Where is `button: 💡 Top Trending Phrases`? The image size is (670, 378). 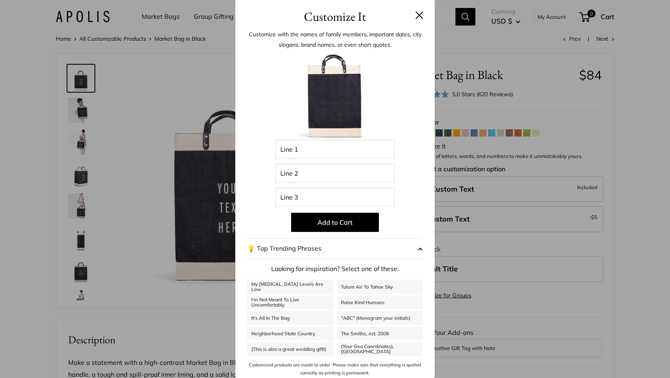
button: 💡 Top Trending Phrases is located at coordinates (335, 249).